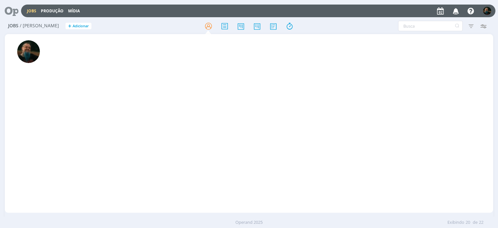 The width and height of the screenshot is (498, 228). Describe the element at coordinates (475, 222) in the screenshot. I see `span: de` at that location.